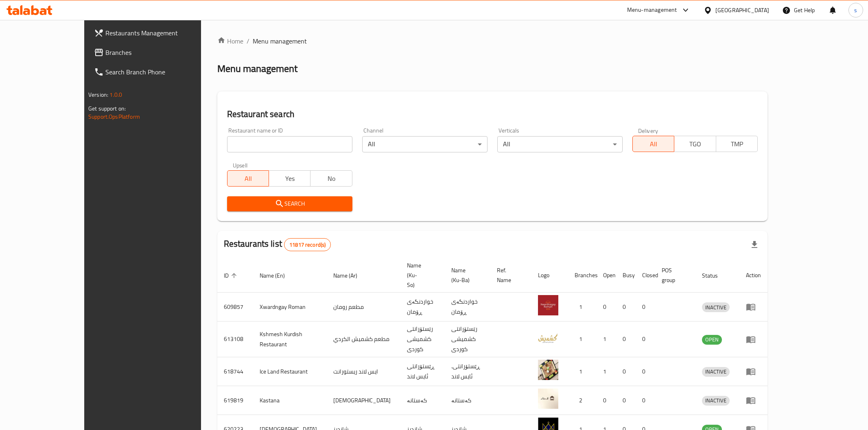  Describe the element at coordinates (467, 371) in the screenshot. I see `td: .ڕێستۆرانتی ئایس لاند` at that location.